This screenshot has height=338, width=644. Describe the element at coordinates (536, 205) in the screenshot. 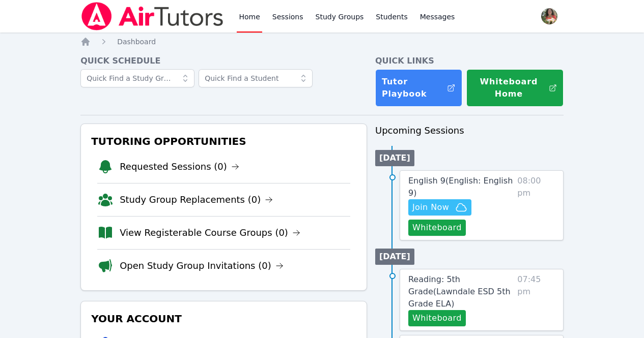

I see `span: 08:00 pm` at that location.